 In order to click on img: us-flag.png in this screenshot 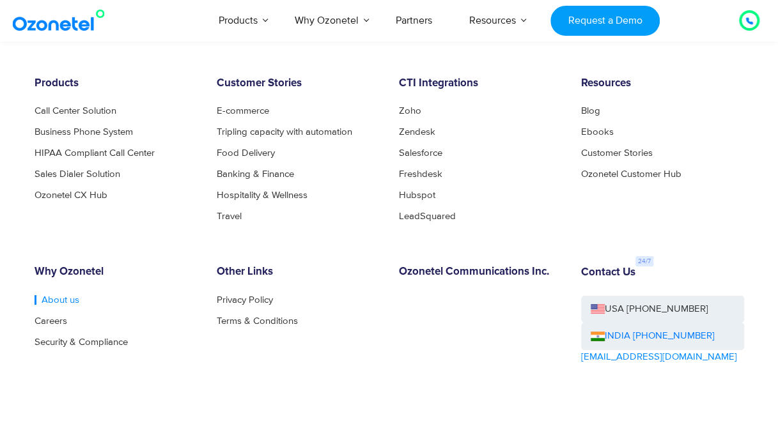, I will do `click(598, 309)`.